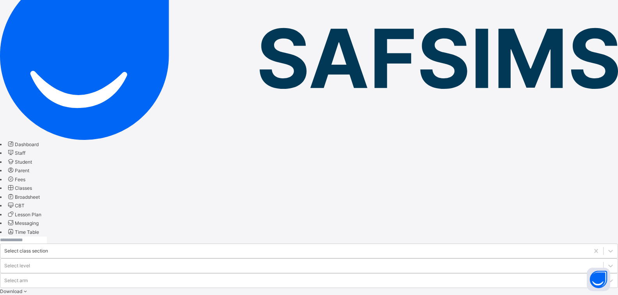 The width and height of the screenshot is (618, 295). Describe the element at coordinates (26, 251) in the screenshot. I see `div: Select class section` at that location.